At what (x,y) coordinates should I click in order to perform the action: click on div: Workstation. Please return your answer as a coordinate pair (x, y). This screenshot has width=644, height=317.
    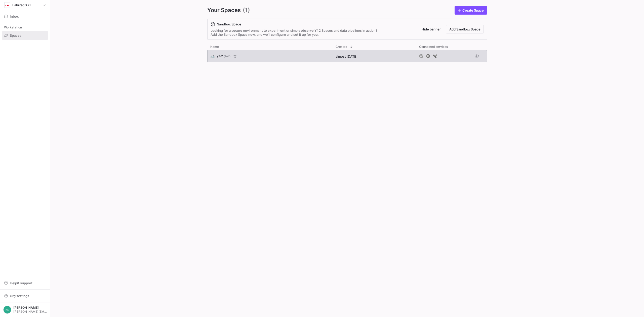
    Looking at the image, I should click on (25, 27).